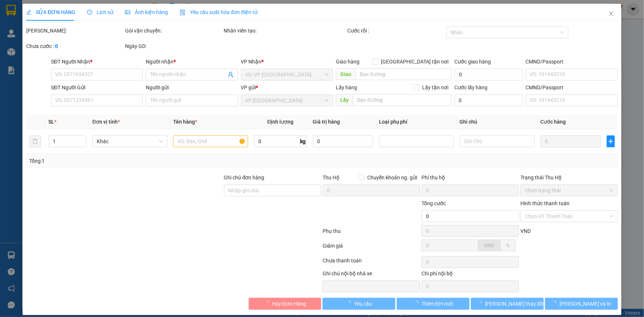  I want to click on div: Người nhận, so click(191, 62).